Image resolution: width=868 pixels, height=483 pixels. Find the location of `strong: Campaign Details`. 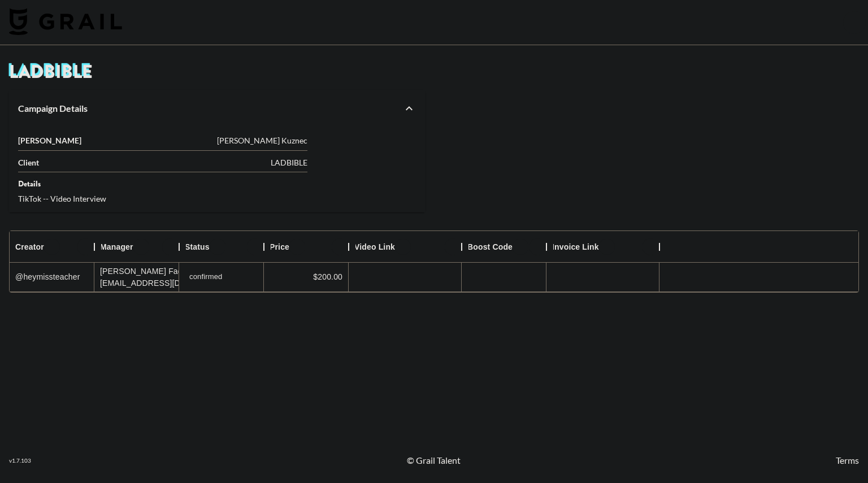

strong: Campaign Details is located at coordinates (53, 109).